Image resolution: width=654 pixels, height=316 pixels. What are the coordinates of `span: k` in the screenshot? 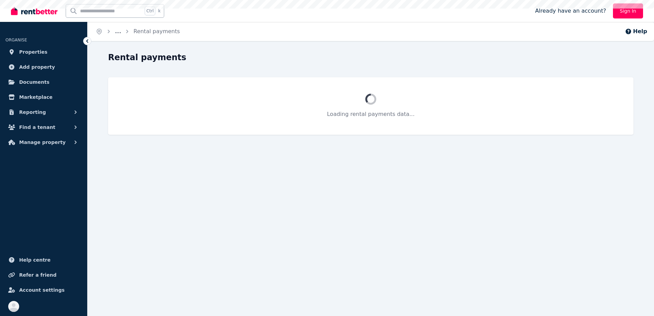 It's located at (159, 11).